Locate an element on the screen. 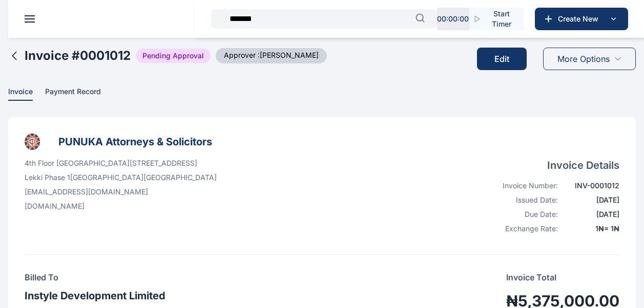  p: Invoice Total is located at coordinates (563, 278).